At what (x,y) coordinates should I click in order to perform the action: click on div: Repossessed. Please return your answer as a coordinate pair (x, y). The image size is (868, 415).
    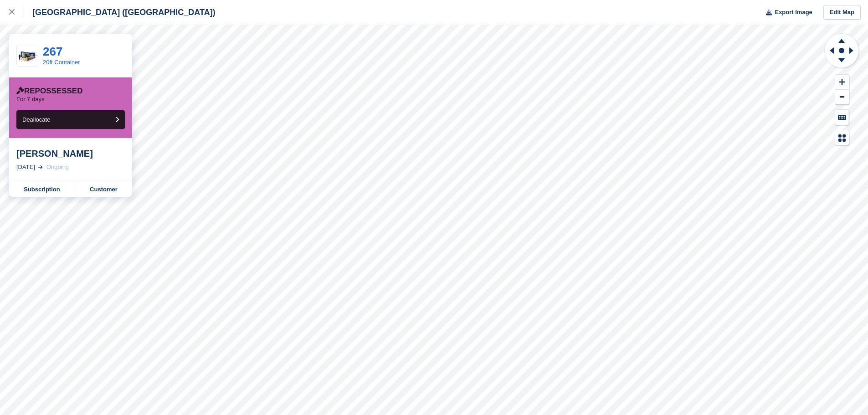
    Looking at the image, I should click on (50, 91).